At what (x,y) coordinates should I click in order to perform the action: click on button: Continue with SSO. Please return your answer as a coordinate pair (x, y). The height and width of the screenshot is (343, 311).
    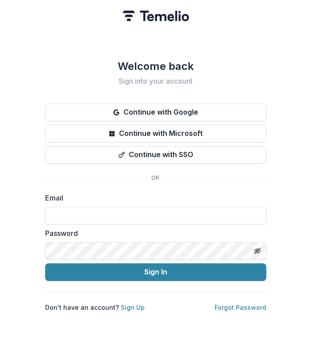
    Looking at the image, I should click on (156, 155).